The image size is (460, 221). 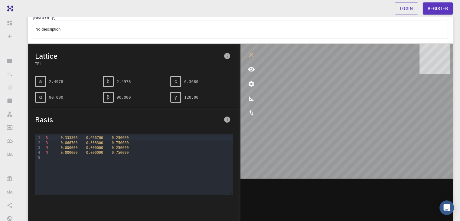 What do you see at coordinates (38, 148) in the screenshot?
I see `div: 3` at bounding box center [38, 148].